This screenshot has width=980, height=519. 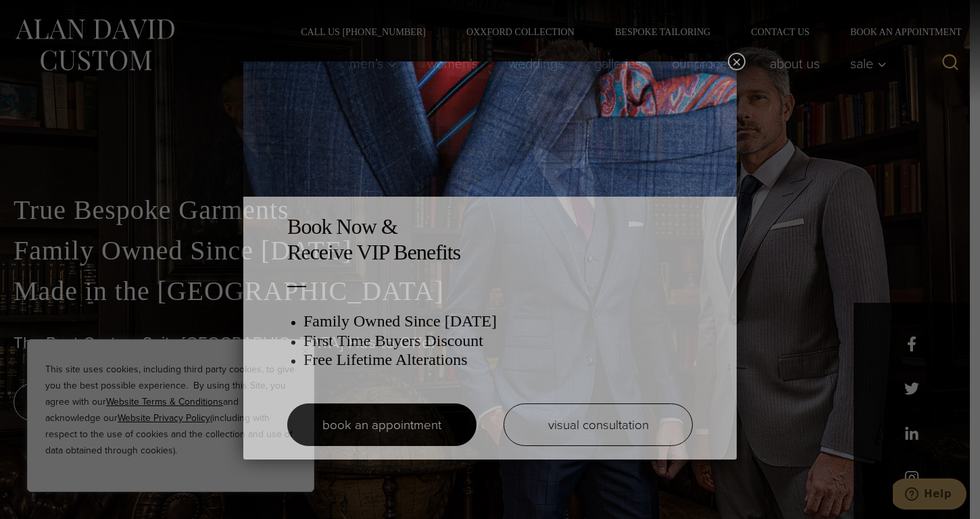 What do you see at coordinates (382, 424) in the screenshot?
I see `a: book an appointment` at bounding box center [382, 424].